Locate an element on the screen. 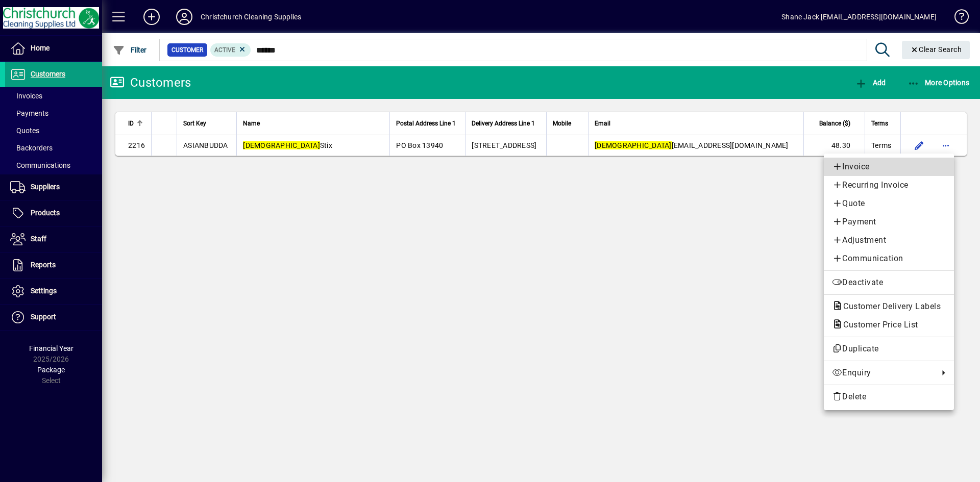  span: Duplicate is located at coordinates (889, 349).